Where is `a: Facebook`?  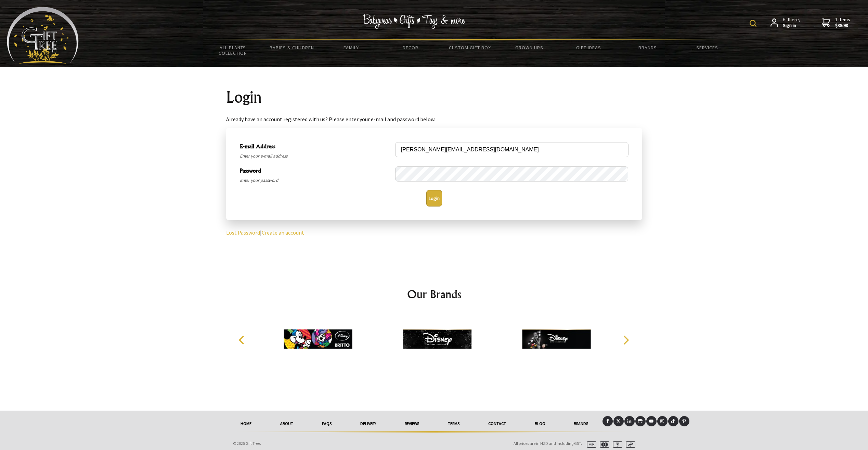
a: Facebook is located at coordinates (608, 421).